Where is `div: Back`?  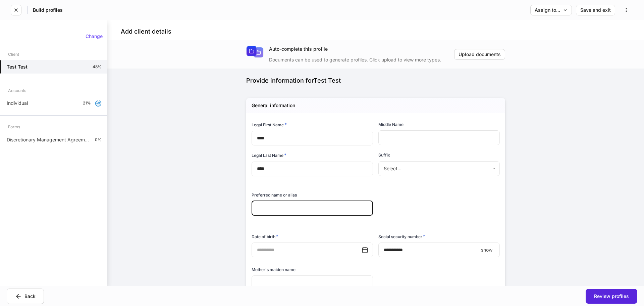 div: Back is located at coordinates (25, 296).